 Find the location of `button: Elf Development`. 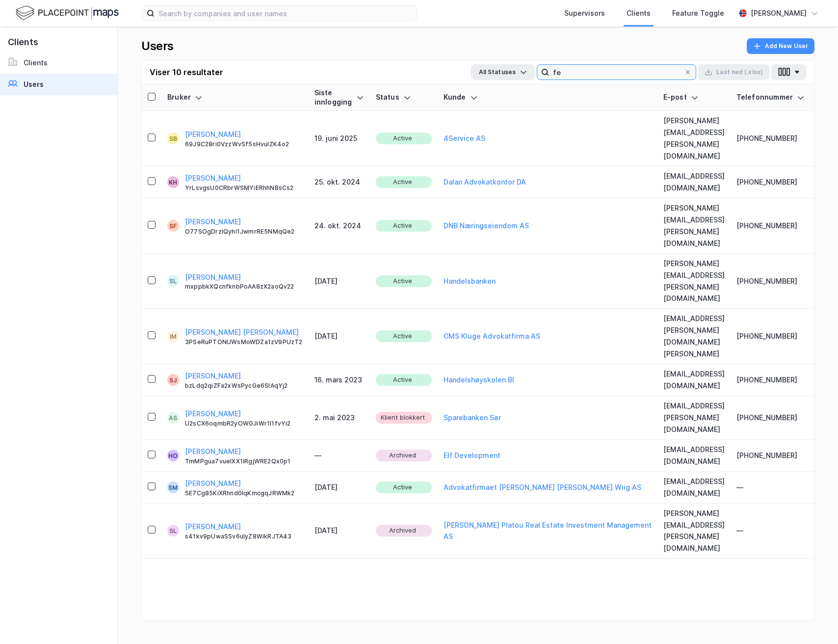

button: Elf Development is located at coordinates (473, 456).